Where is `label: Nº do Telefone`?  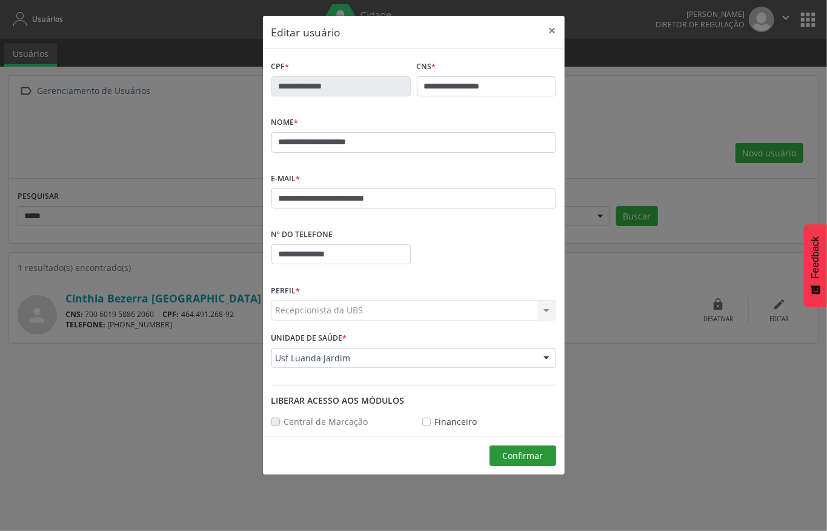
label: Nº do Telefone is located at coordinates (302, 235).